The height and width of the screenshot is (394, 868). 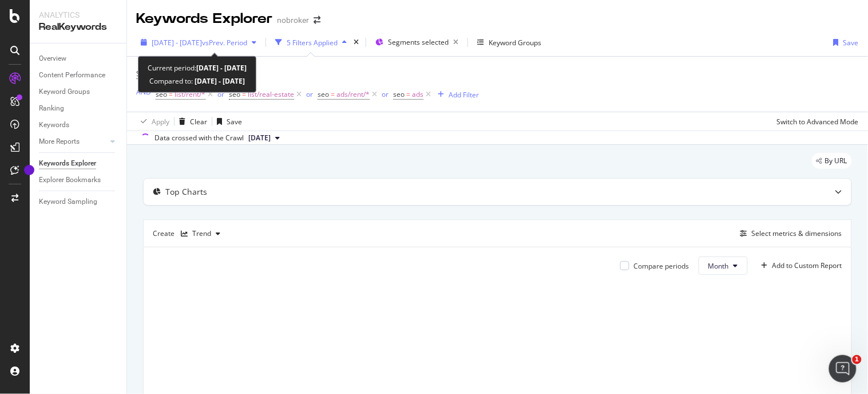 I want to click on span: ads/rent/*, so click(x=353, y=94).